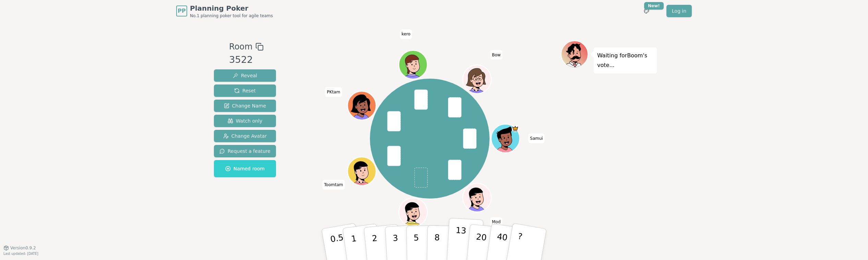 The image size is (868, 260). I want to click on span: Change Name, so click(245, 106).